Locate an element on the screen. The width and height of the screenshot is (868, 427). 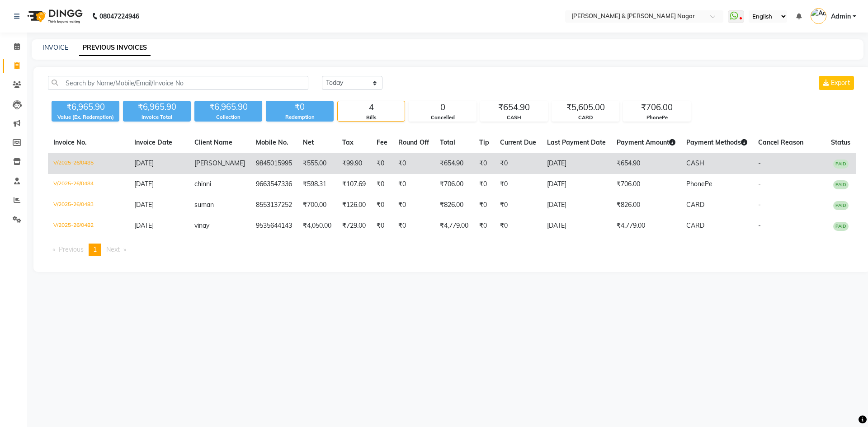
button: Export is located at coordinates (837, 83).